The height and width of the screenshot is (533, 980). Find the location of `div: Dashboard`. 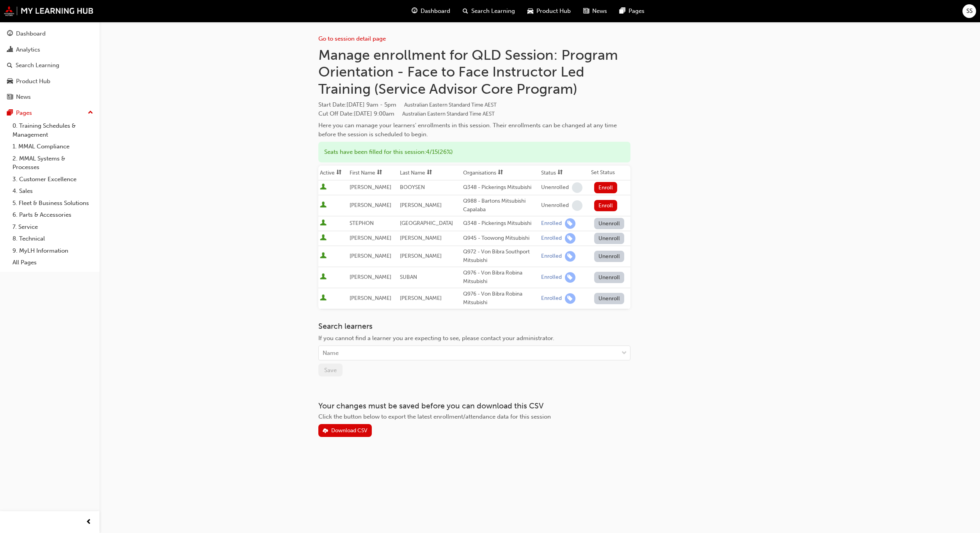

div: Dashboard is located at coordinates (31, 34).